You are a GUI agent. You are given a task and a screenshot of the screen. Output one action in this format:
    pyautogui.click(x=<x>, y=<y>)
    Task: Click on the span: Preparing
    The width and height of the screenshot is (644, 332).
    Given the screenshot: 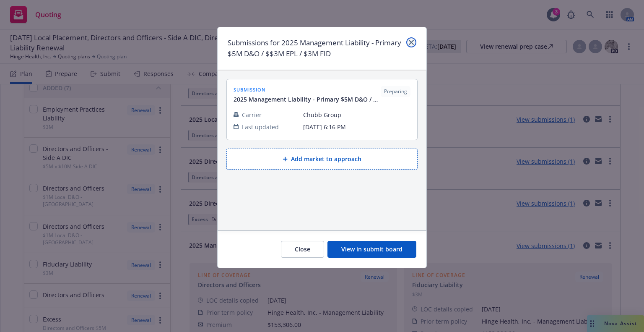 What is the action you would take?
    pyautogui.click(x=395, y=91)
    